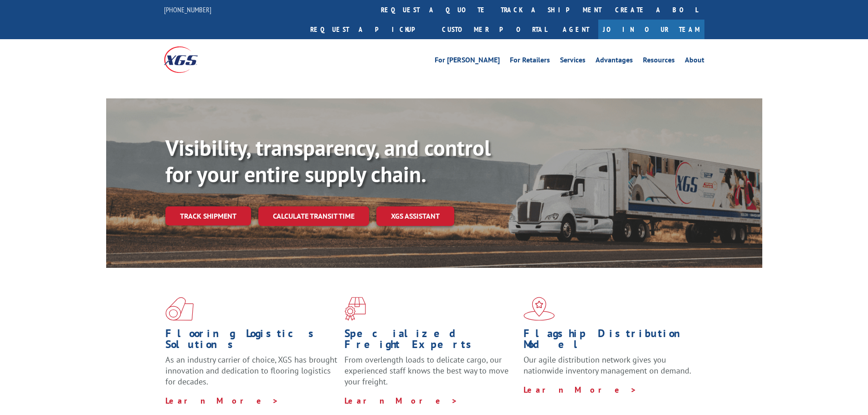 This screenshot has height=415, width=868. Describe the element at coordinates (430, 341) in the screenshot. I see `h1: Specialized Freight Experts` at that location.